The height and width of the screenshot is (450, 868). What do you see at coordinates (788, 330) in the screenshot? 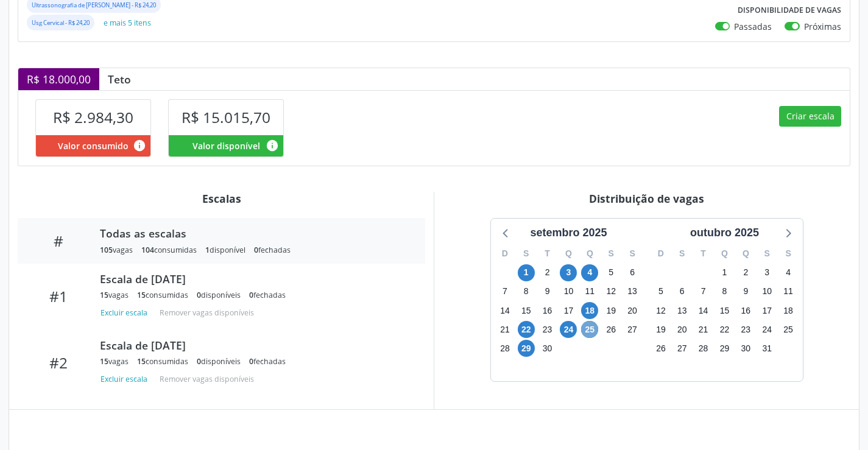
I see `span: sábado, 25 de outubro de 2025` at bounding box center [788, 330].